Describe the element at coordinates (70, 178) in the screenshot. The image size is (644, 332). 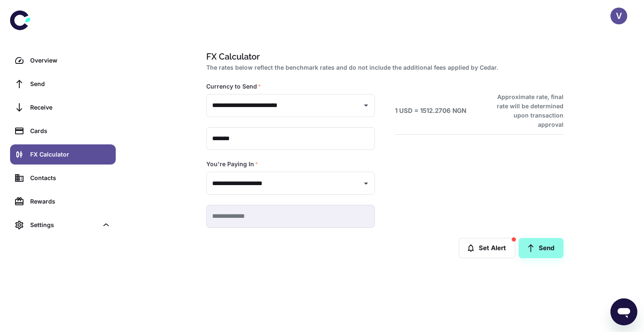
I see `div: Contacts` at that location.